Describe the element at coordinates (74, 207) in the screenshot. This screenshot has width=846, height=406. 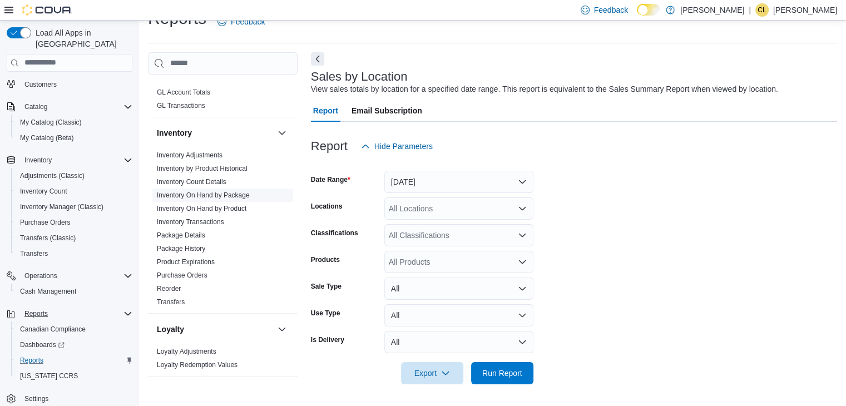
I see `button: Inventory Manager (Classic)` at that location.